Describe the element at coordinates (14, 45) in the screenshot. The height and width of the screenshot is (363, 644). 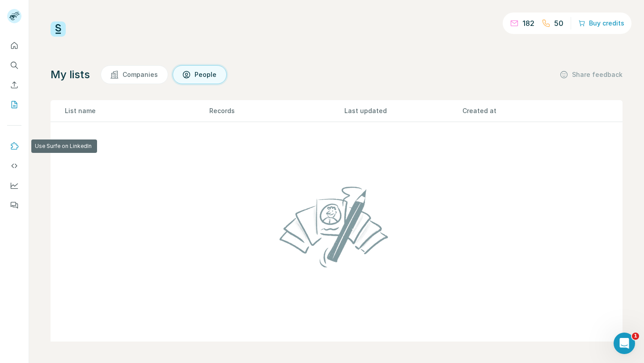
I see `button: Quick start` at that location.